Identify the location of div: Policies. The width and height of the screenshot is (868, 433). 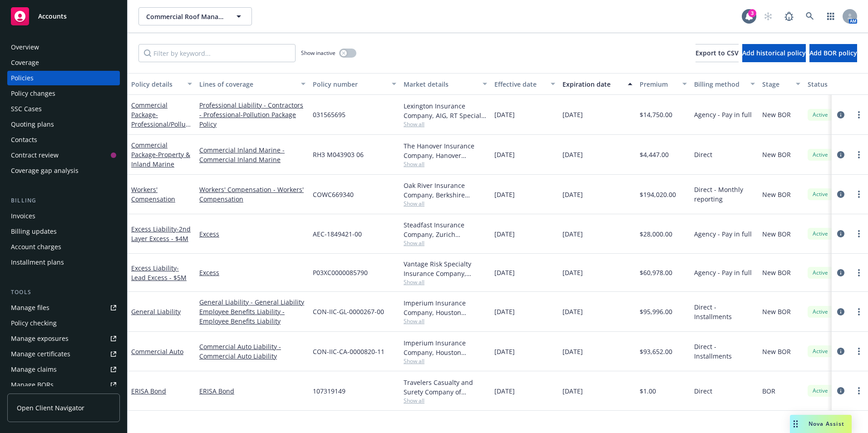
(23, 79).